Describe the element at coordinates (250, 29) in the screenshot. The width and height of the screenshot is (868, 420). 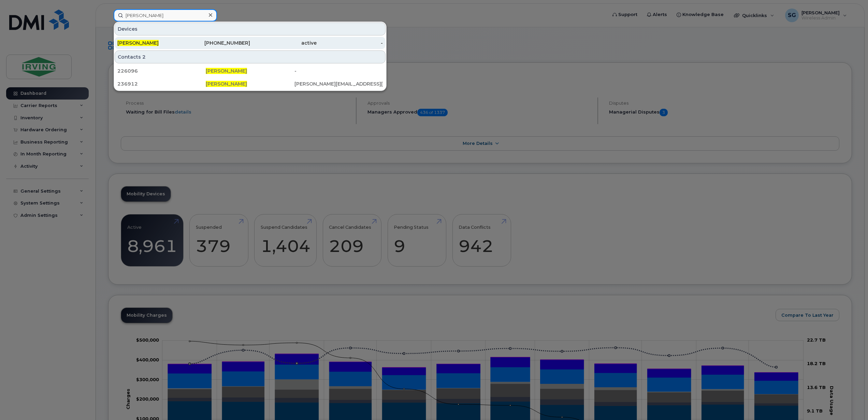
I see `div: Devices` at that location.